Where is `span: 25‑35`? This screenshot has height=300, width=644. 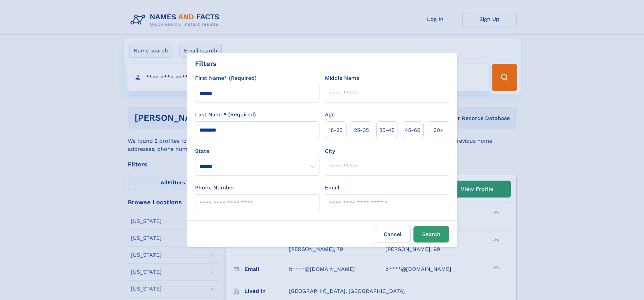 span: 25‑35 is located at coordinates (361, 130).